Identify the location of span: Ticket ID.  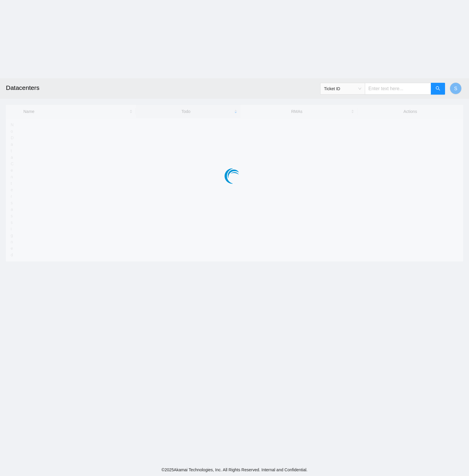
(343, 88).